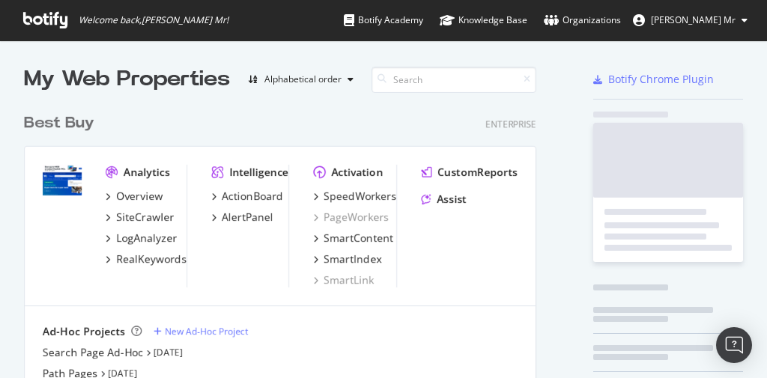 This screenshot has height=378, width=767. I want to click on div: SmartContent, so click(358, 238).